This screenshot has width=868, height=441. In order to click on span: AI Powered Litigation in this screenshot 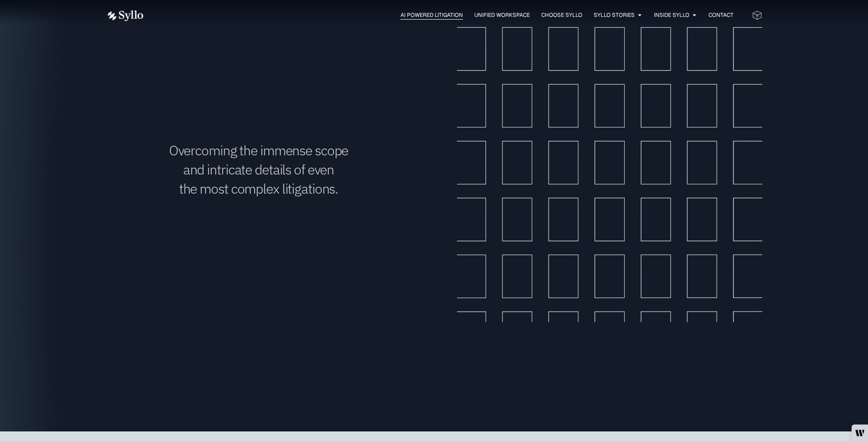, I will do `click(431, 15)`.